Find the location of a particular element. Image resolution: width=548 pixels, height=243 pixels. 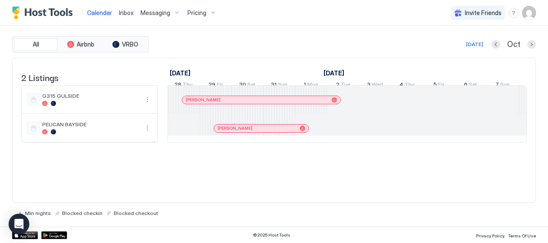

span: Privacy Policy is located at coordinates (490, 236).